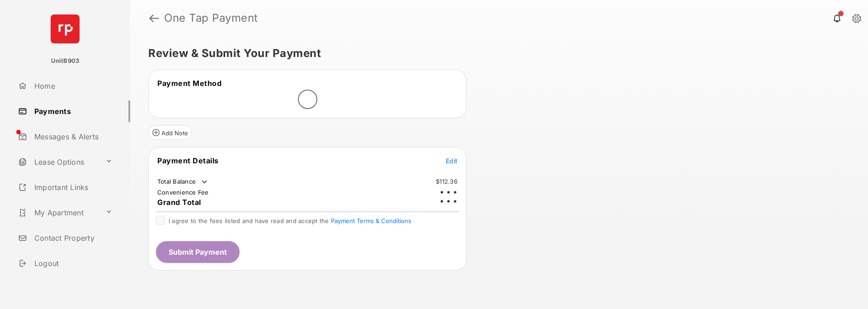  What do you see at coordinates (72, 264) in the screenshot?
I see `a: Logout` at bounding box center [72, 264].